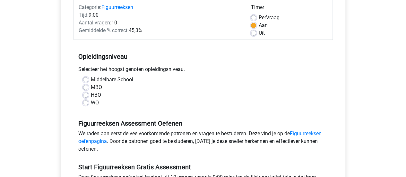  I want to click on label: MBO, so click(96, 87).